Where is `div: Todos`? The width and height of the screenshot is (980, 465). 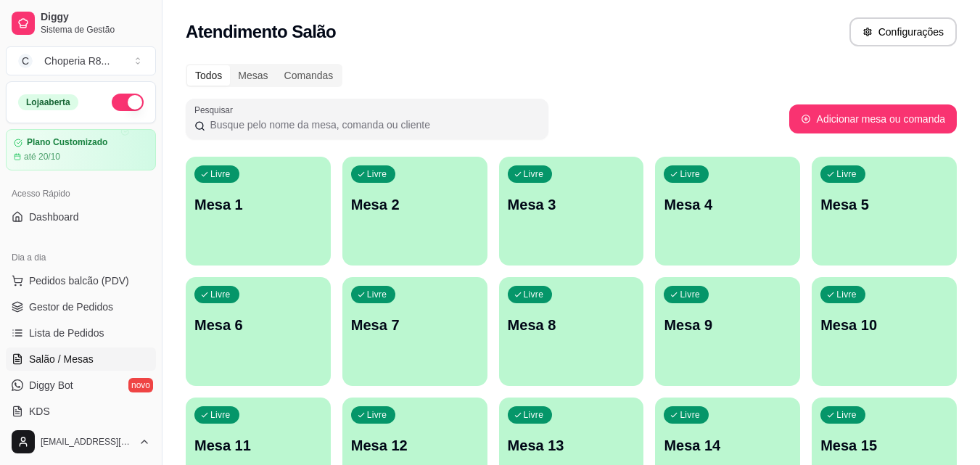
div: Todos is located at coordinates (209, 75).